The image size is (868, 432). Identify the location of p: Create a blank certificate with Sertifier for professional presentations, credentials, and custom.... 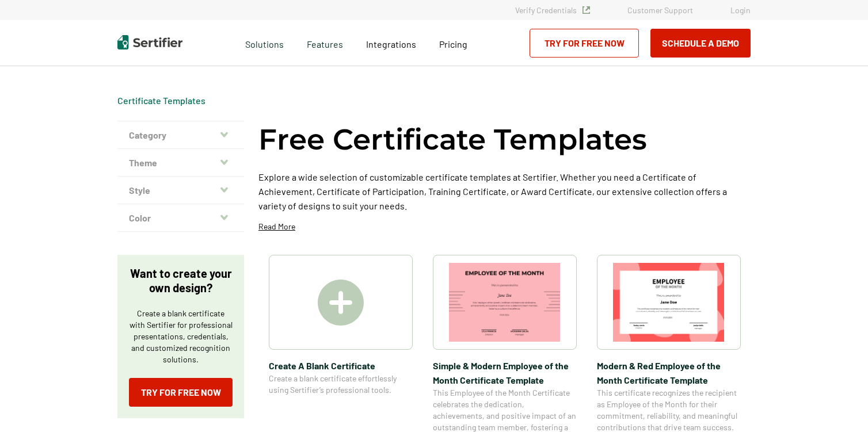
(181, 337).